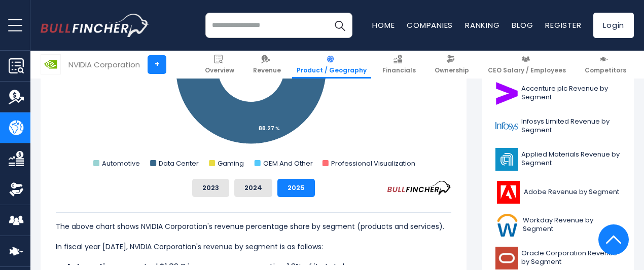 Image resolution: width=644 pixels, height=270 pixels. I want to click on span: Product / Geography, so click(332, 71).